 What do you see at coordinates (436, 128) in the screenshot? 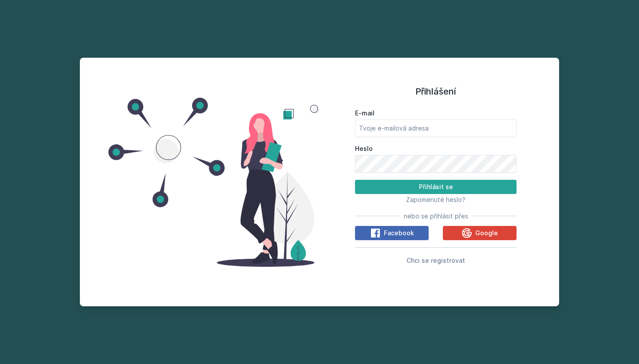
I see `input: Tvoje e-mailová adresa` at bounding box center [436, 128].